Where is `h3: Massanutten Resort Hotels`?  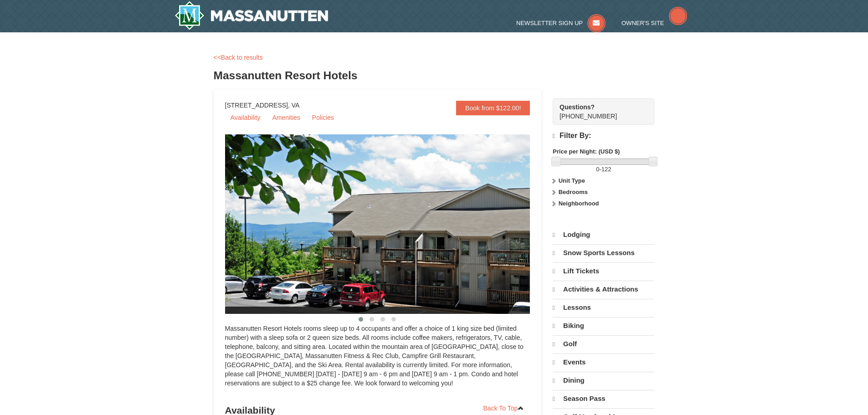
h3: Massanutten Resort Hotels is located at coordinates (434, 75).